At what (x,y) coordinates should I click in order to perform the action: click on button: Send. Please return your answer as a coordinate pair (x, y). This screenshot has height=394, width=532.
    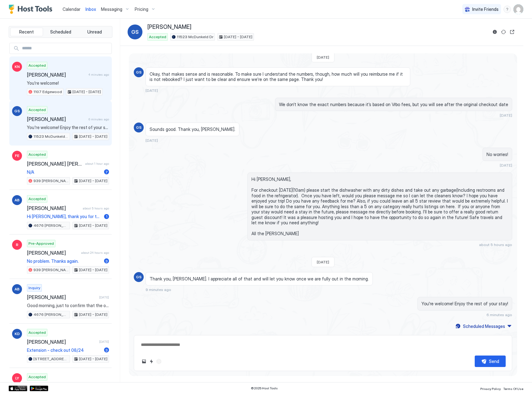
    Looking at the image, I should click on (490, 361).